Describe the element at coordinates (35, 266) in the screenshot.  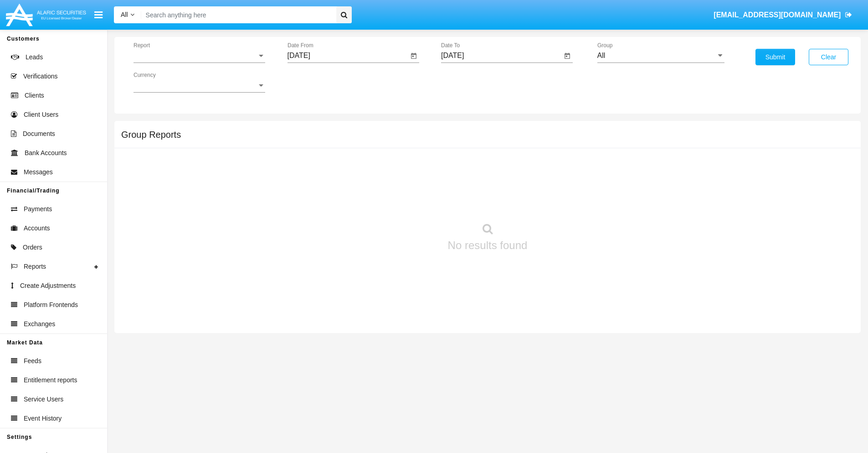
I see `span: Reports` at that location.